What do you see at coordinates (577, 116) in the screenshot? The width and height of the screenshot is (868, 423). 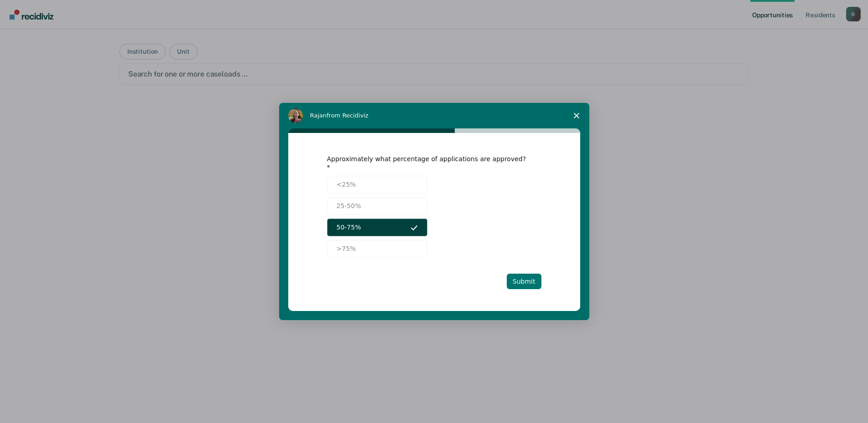 I see `span: Close survey` at bounding box center [577, 116].